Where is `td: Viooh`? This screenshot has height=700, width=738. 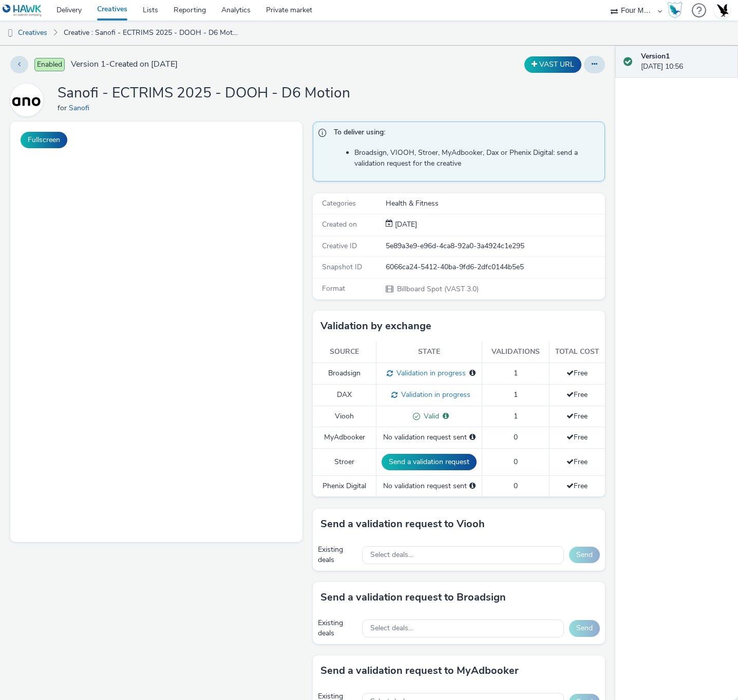 td: Viooh is located at coordinates (344, 416).